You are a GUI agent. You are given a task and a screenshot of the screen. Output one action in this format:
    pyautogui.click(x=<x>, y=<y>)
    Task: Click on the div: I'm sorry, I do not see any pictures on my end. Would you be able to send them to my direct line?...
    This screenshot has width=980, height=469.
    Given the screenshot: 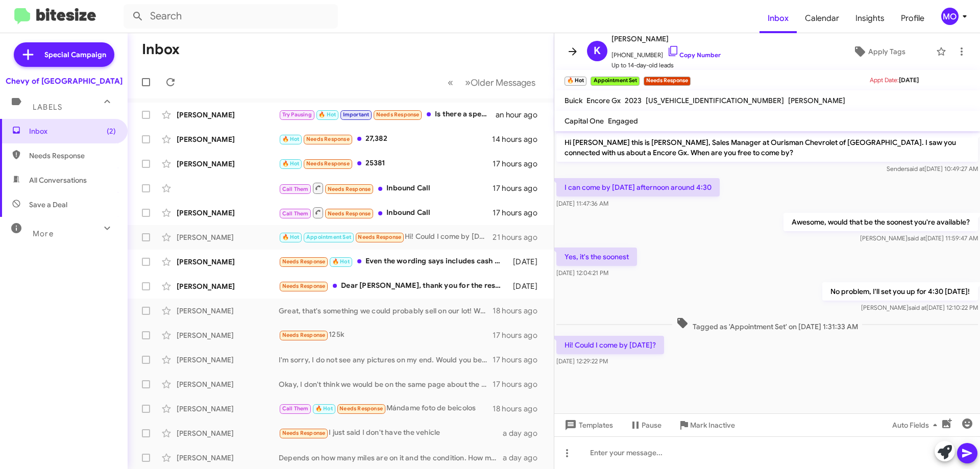 What is the action you would take?
    pyautogui.click(x=385, y=360)
    